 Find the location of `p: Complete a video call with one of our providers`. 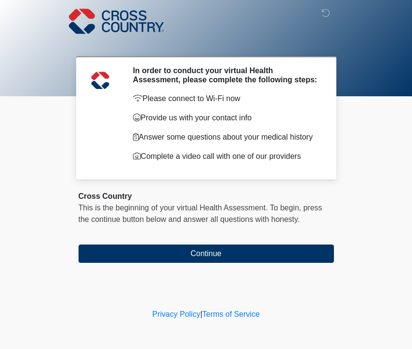

p: Complete a video call with one of our providers is located at coordinates (226, 157).